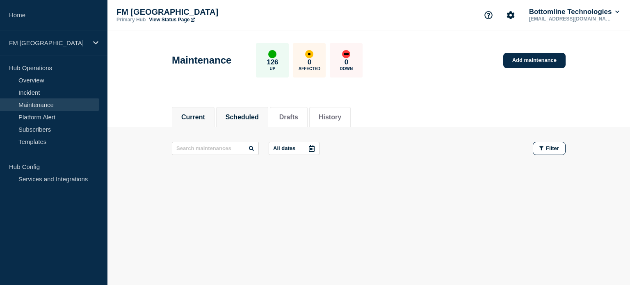  I want to click on button: Filter, so click(549, 149).